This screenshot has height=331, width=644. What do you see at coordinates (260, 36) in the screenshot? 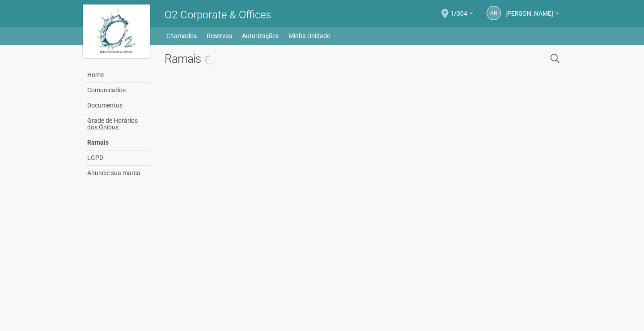
I see `a: Autorizações` at bounding box center [260, 36].